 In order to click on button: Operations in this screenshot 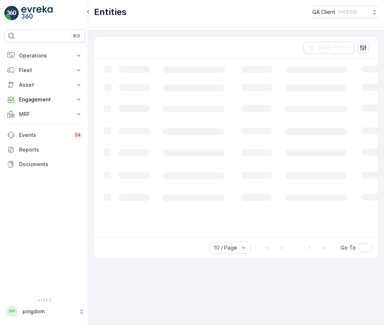, I will do `click(45, 56)`.